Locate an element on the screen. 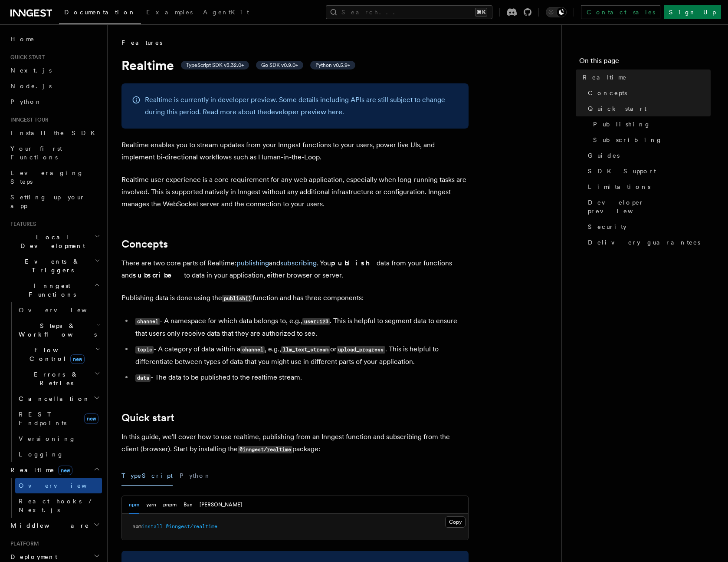 The image size is (728, 562). span: Errors & Retries is located at coordinates (55, 378).